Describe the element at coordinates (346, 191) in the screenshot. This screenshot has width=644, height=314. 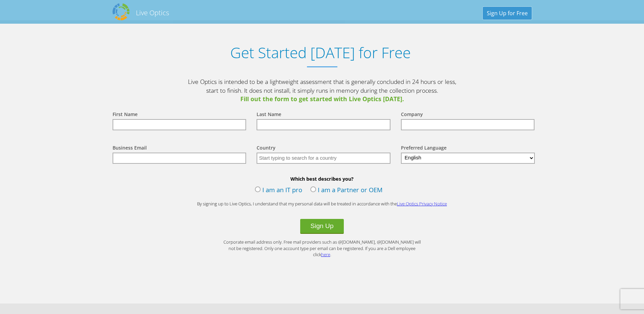
I see `label: I am a Partner or OEM` at that location.